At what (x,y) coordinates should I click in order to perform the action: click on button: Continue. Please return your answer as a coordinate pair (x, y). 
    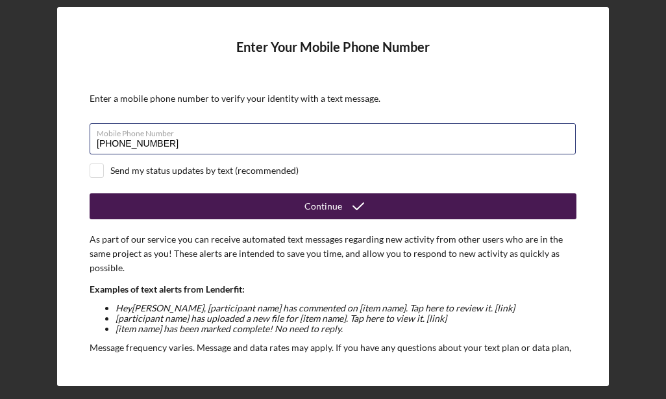
    Looking at the image, I should click on (333, 207).